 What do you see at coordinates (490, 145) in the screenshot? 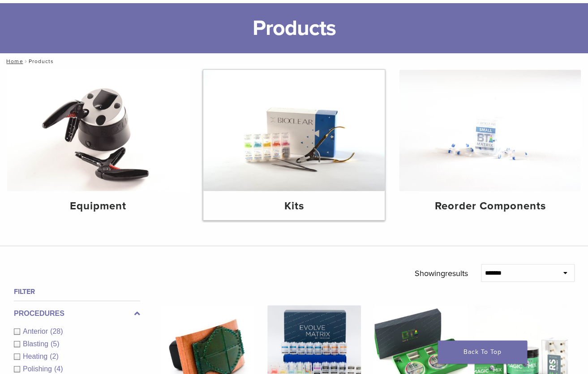
I see `a: Reorder Components` at bounding box center [490, 145].